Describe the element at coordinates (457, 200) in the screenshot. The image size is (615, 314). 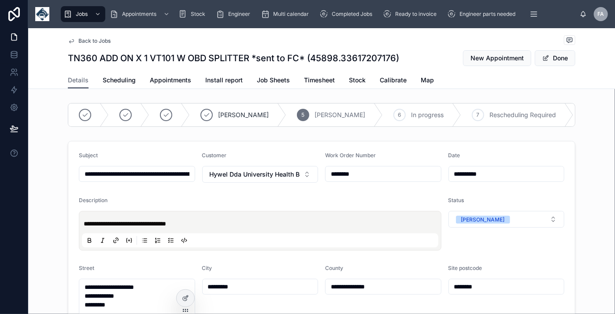
I see `span: Status` at that location.